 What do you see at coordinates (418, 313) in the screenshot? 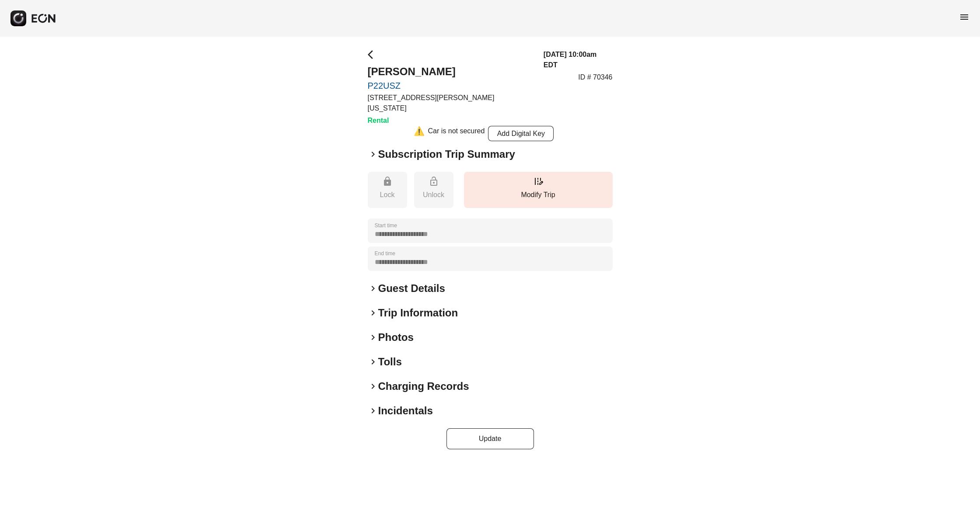
I see `h2: Trip Information` at bounding box center [418, 313].